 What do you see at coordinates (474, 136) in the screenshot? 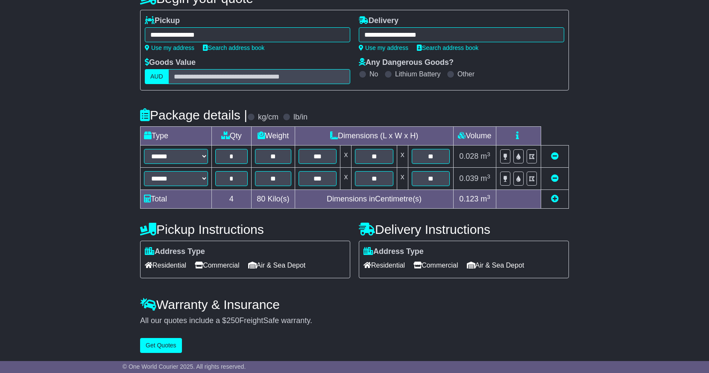
I see `td: Volume` at bounding box center [474, 136].